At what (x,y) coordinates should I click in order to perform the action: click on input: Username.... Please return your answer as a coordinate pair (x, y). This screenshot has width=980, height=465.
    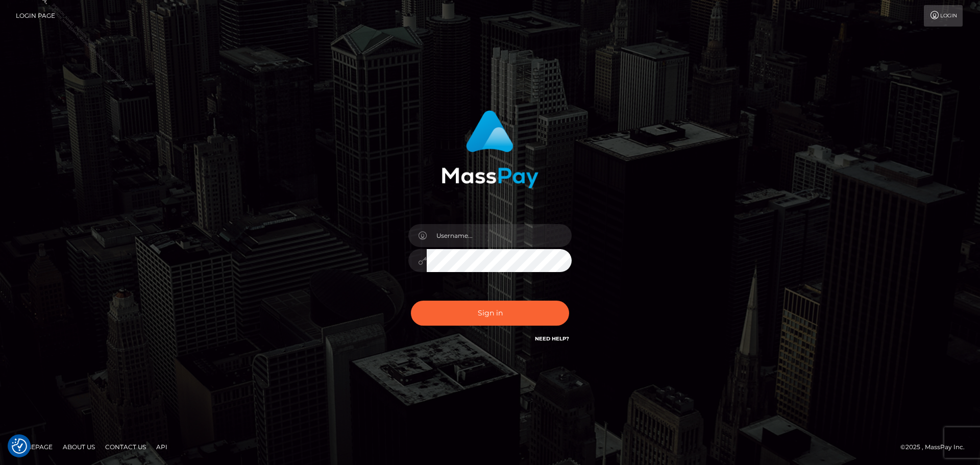
    Looking at the image, I should click on (499, 235).